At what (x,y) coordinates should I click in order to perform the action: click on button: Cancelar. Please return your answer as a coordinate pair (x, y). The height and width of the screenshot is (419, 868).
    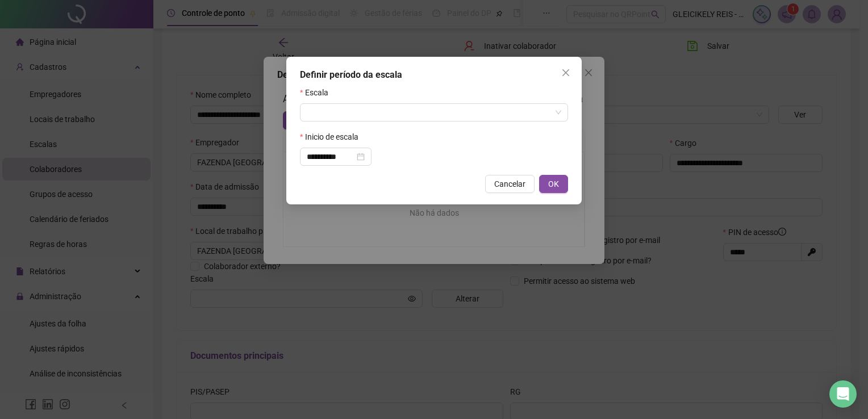
    Looking at the image, I should click on (509, 184).